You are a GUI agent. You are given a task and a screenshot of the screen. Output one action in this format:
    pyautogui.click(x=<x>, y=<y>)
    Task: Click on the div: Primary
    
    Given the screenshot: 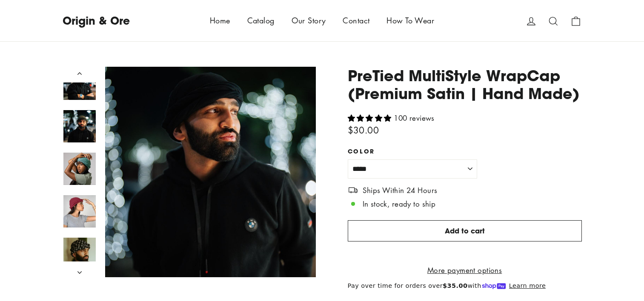 What is the action you would take?
    pyautogui.click(x=322, y=20)
    